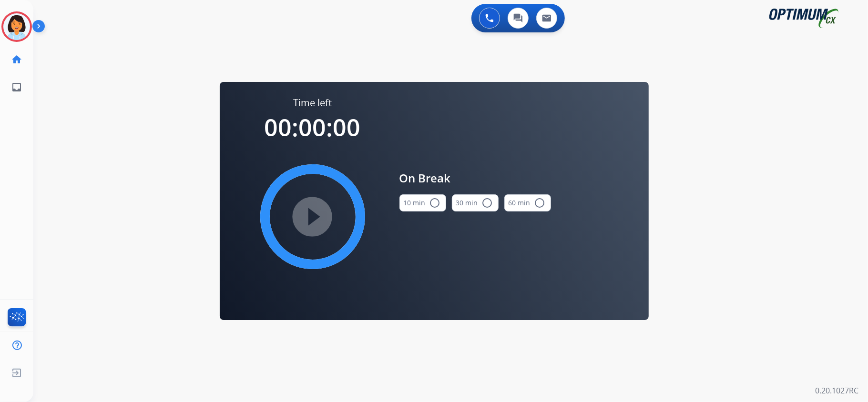  What do you see at coordinates (17, 27) in the screenshot?
I see `img: avatar` at bounding box center [17, 27].